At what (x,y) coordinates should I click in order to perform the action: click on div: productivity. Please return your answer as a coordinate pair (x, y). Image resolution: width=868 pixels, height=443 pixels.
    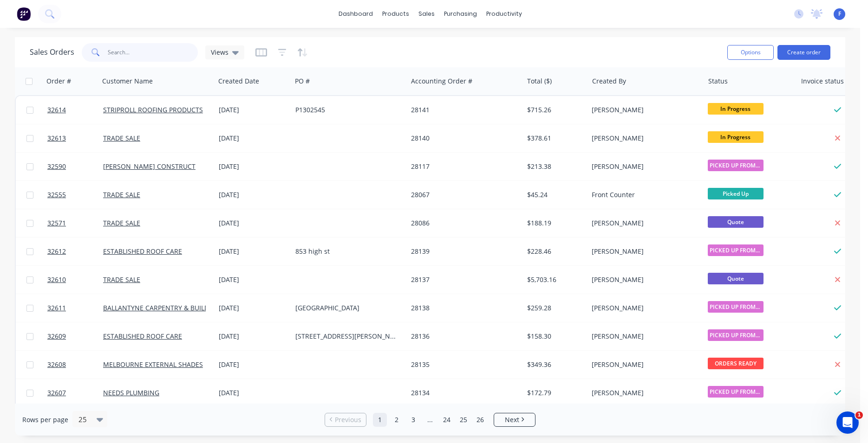
    Looking at the image, I should click on (504, 14).